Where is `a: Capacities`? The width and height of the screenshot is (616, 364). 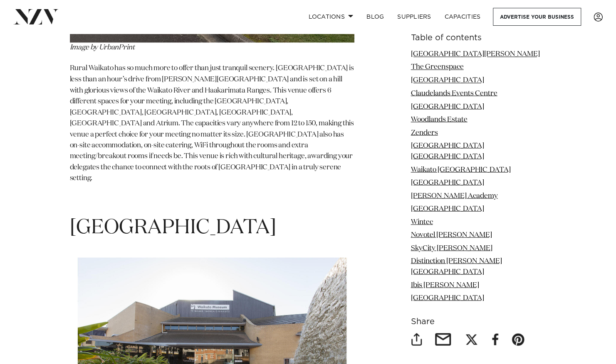 a: Capacities is located at coordinates (462, 16).